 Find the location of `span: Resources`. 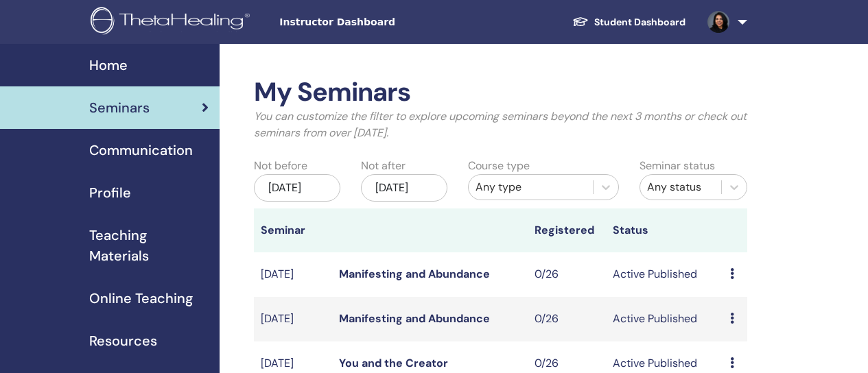

span: Resources is located at coordinates (123, 341).